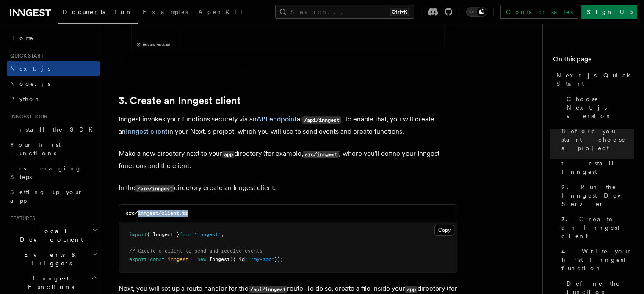 The width and height of the screenshot is (644, 294). I want to click on a: Inngest client, so click(147, 131).